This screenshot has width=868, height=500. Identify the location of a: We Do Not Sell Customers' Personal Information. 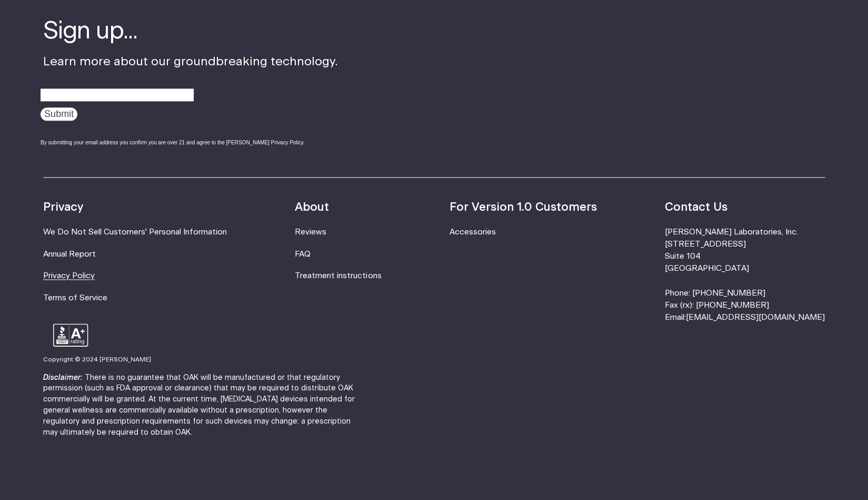
(135, 232).